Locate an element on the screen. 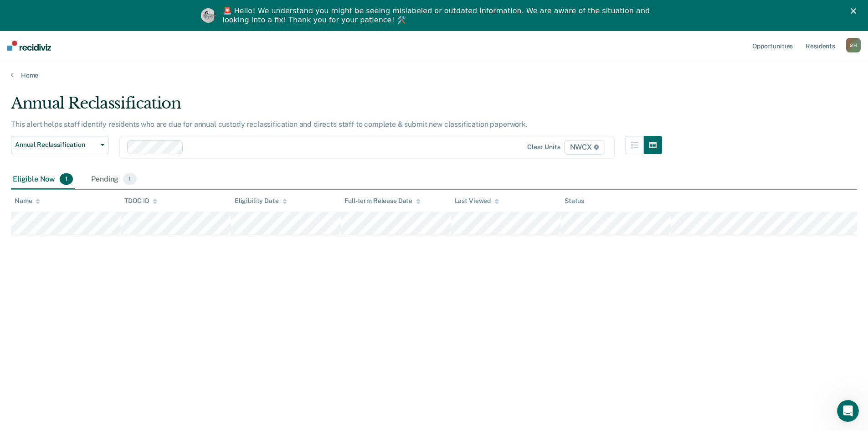  div: Annual Reclassification is located at coordinates (337, 107).